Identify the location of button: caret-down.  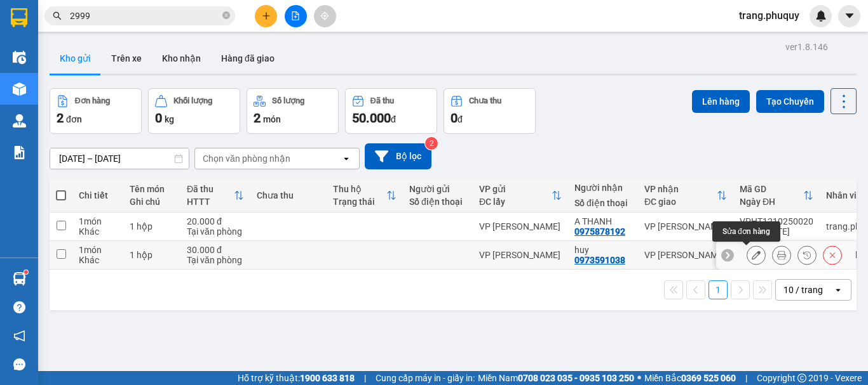
(849, 15).